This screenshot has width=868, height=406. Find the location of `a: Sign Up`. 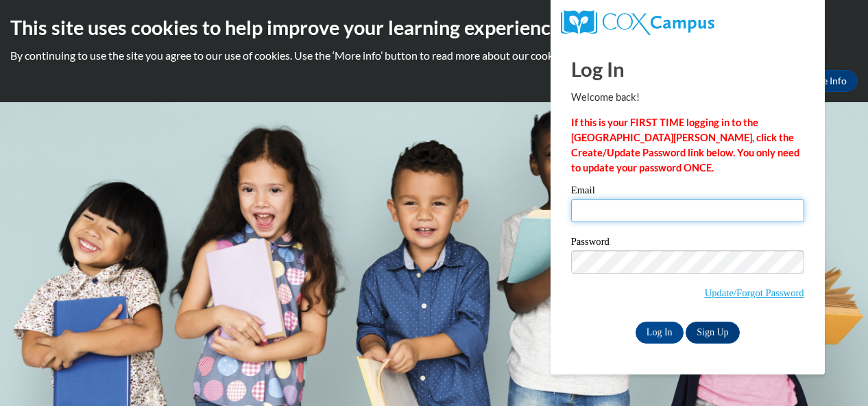

a: Sign Up is located at coordinates (712, 332).